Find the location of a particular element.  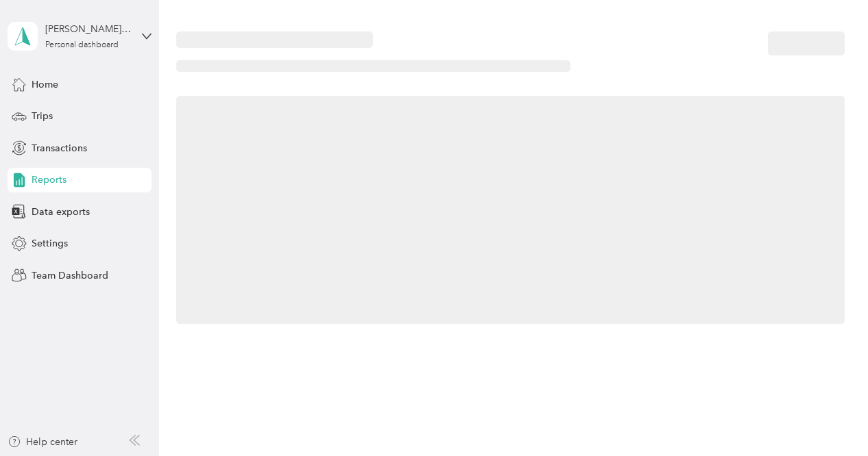

span: Settings is located at coordinates (50, 243).